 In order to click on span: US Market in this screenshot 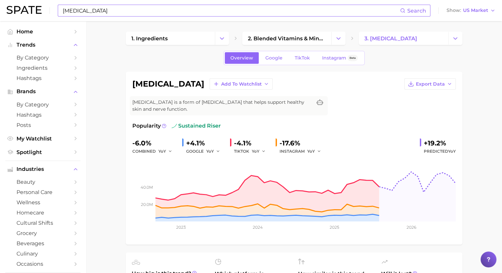, I will do `click(475, 10)`.